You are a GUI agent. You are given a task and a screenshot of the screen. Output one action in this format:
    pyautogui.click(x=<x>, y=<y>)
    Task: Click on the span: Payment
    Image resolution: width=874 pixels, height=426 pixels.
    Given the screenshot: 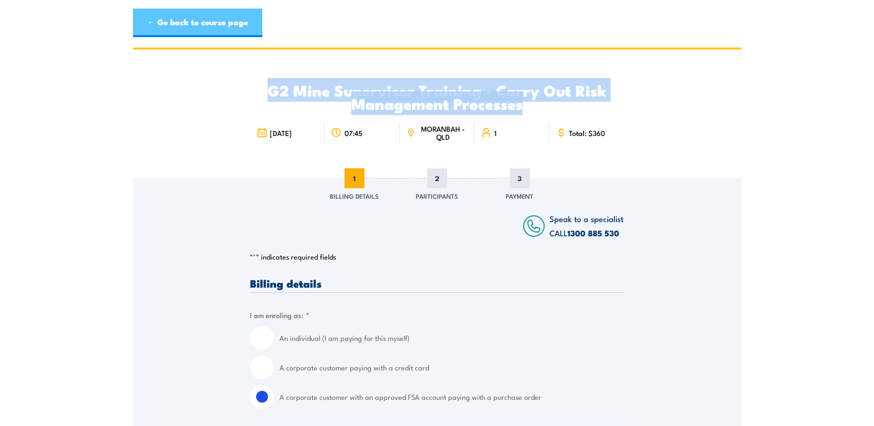 What is the action you would take?
    pyautogui.click(x=520, y=196)
    